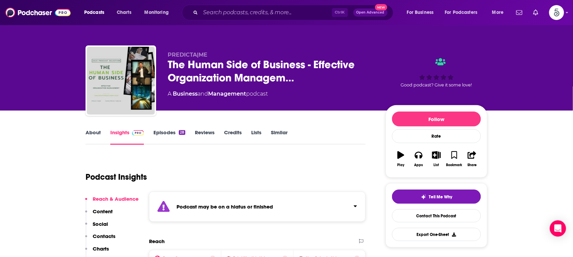  I want to click on a: Business, so click(185, 94).